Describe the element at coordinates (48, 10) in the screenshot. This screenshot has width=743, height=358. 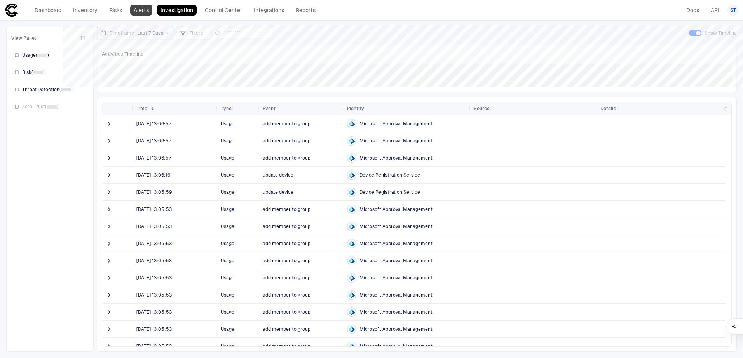
I see `a: Dashboard` at that location.